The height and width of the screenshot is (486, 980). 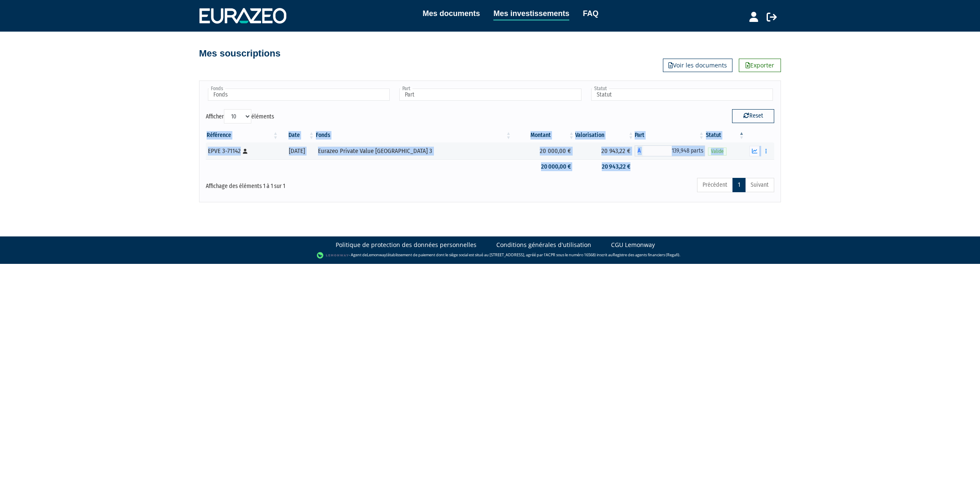 What do you see at coordinates (333, 256) in the screenshot?
I see `img: logo-lemonway.png` at bounding box center [333, 256].